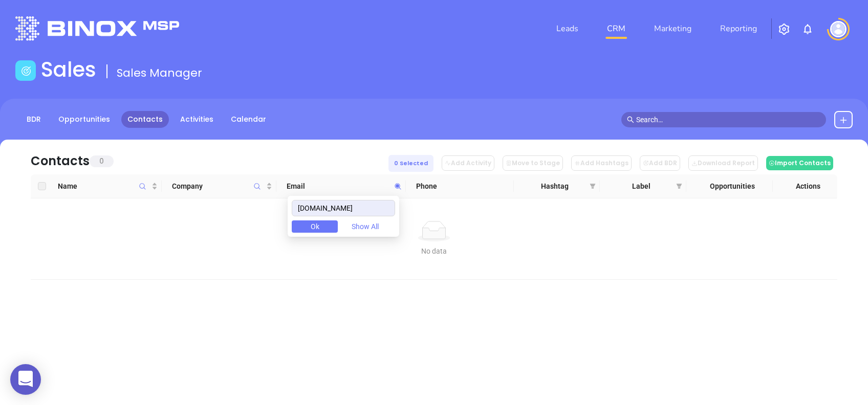 This screenshot has height=405, width=868. Describe the element at coordinates (617, 29) in the screenshot. I see `a: CRM` at that location.